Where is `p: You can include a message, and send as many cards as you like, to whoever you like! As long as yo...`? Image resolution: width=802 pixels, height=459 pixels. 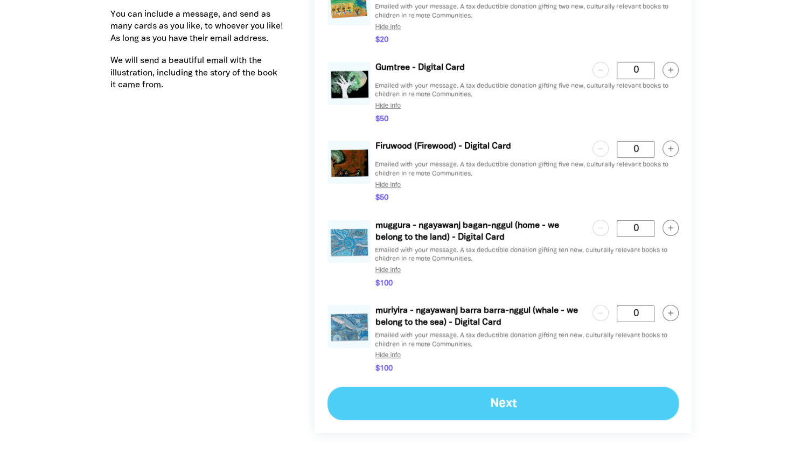 p: You can include a message, and send as many cards as you like, to whoever you like! As long as yo... is located at coordinates (197, 26).